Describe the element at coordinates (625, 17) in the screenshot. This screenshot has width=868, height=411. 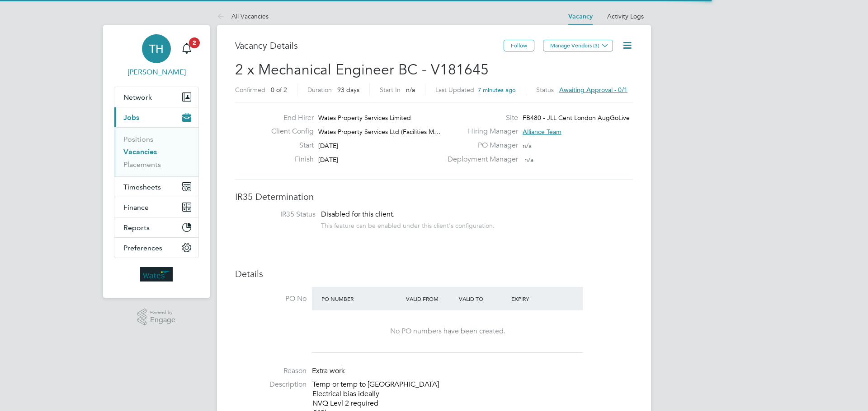
I see `a: Activity Logs` at that location.